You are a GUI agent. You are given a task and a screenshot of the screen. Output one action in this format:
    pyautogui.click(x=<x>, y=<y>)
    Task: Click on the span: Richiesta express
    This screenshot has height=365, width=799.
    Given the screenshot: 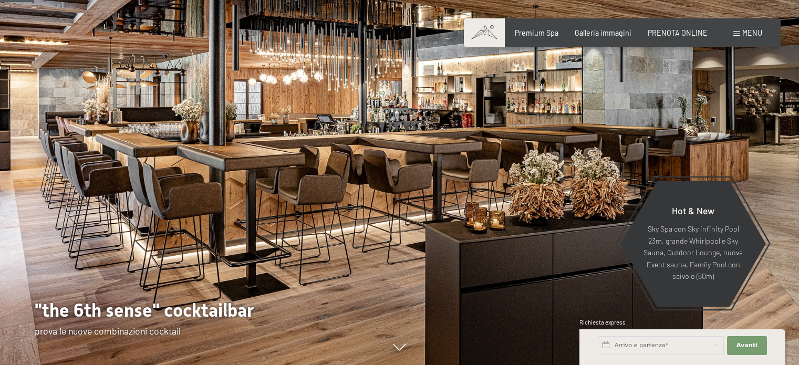 What is the action you would take?
    pyautogui.click(x=603, y=322)
    